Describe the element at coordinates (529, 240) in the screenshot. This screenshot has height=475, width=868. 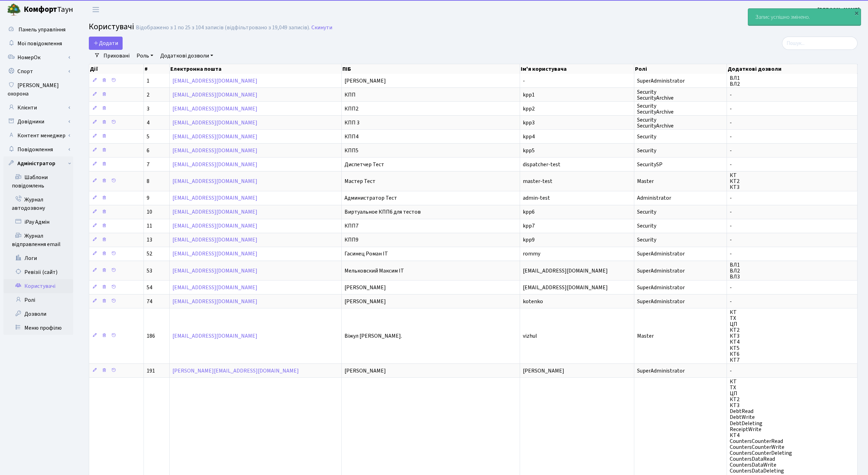
I see `span: kpp9` at that location.